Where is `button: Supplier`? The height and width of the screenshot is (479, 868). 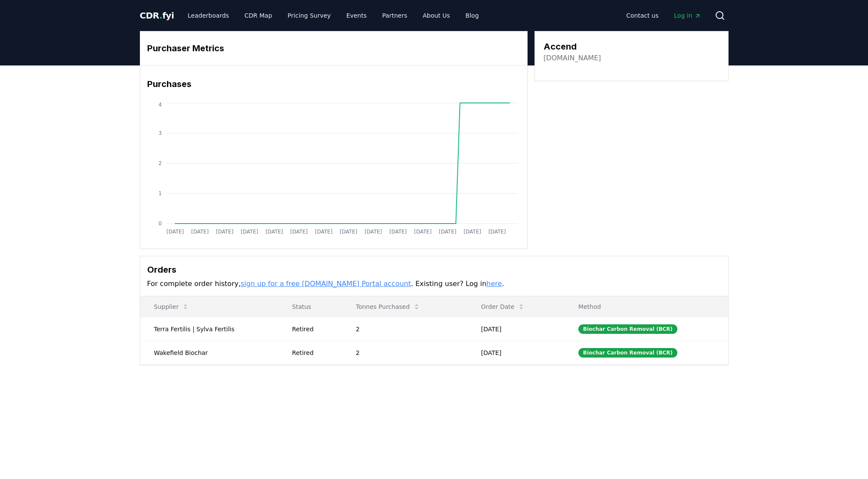 button: Supplier is located at coordinates (172, 306).